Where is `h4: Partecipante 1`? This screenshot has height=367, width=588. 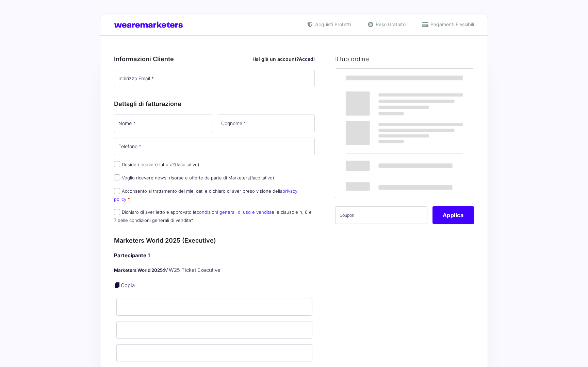 h4: Partecipante 1 is located at coordinates (214, 256).